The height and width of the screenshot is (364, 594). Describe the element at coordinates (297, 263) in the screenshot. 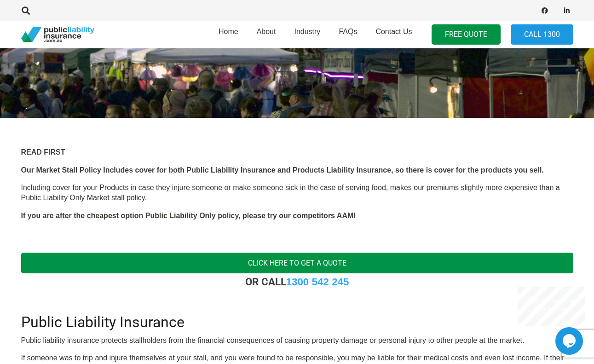

I see `a: Click here to get a quote` at that location.